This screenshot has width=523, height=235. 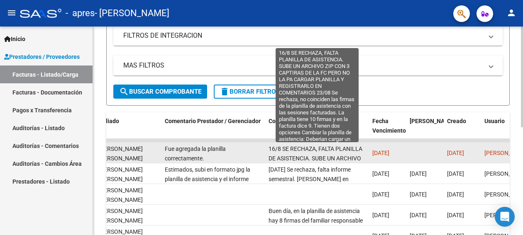 I want to click on mat-expansion-panel-header: FILTROS DE INTEGRACION, so click(x=308, y=36).